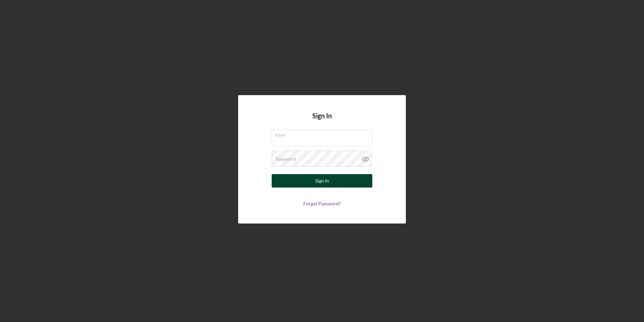 The image size is (644, 322). Describe the element at coordinates (285, 158) in the screenshot. I see `label: Password` at that location.